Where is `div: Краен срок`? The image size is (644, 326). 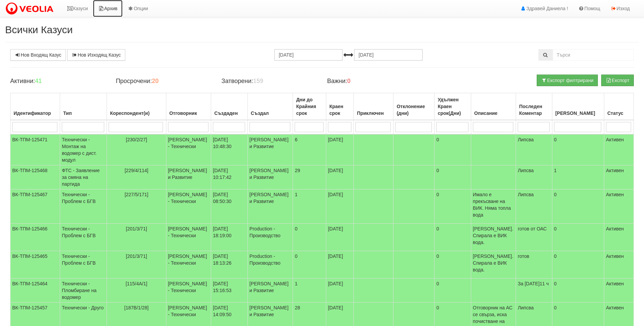 div: Краен срок is located at coordinates (340, 110).